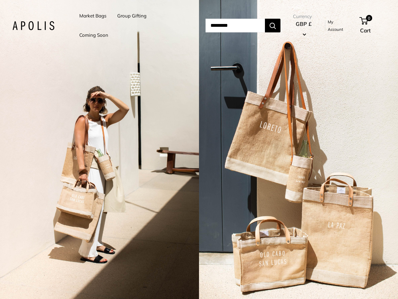  Describe the element at coordinates (33, 26) in the screenshot. I see `img: Apolis` at that location.